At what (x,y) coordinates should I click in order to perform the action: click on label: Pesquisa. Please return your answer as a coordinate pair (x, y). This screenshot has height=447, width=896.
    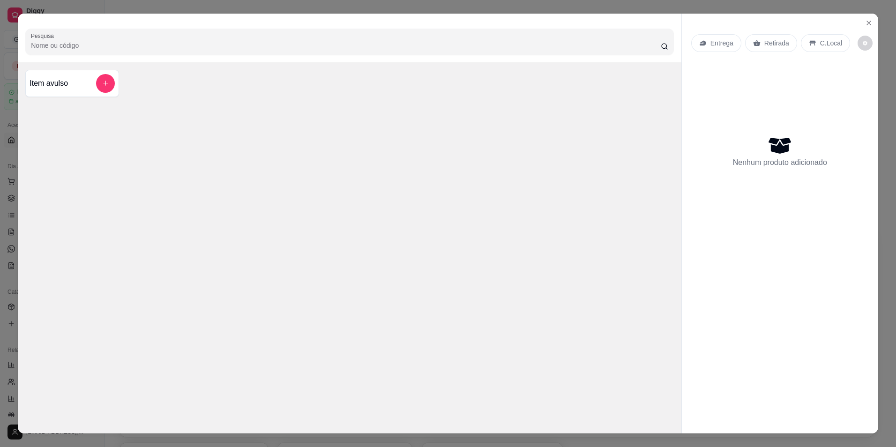
    Looking at the image, I should click on (44, 36).